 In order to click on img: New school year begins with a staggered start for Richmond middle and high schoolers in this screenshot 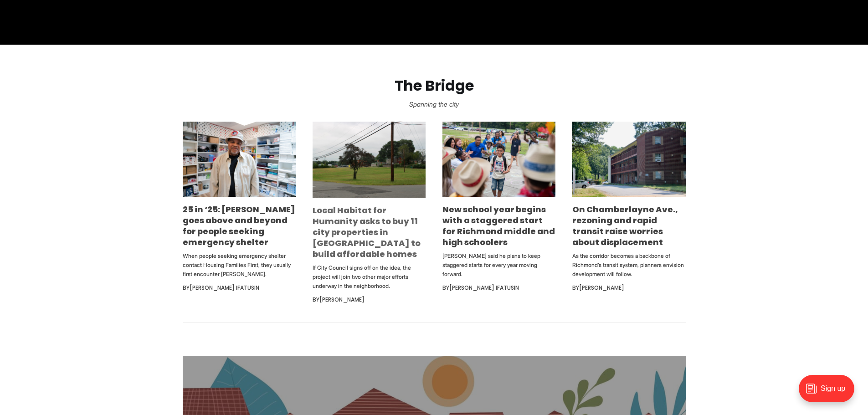, I will do `click(499, 159)`.